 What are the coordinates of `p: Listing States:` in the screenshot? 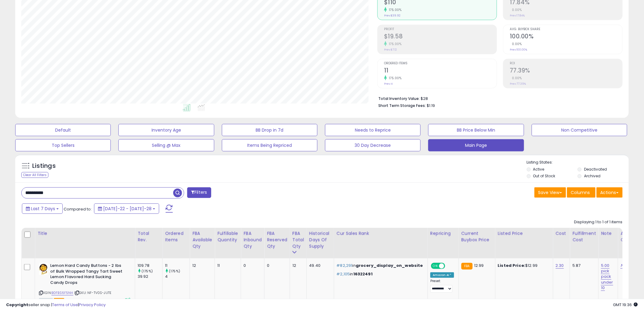 It's located at (578, 163).